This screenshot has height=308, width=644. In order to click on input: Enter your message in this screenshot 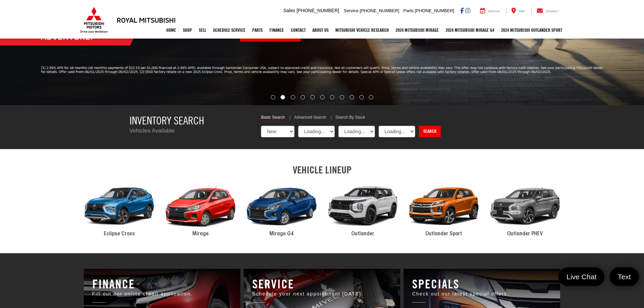, I will do `click(562, 249)`.